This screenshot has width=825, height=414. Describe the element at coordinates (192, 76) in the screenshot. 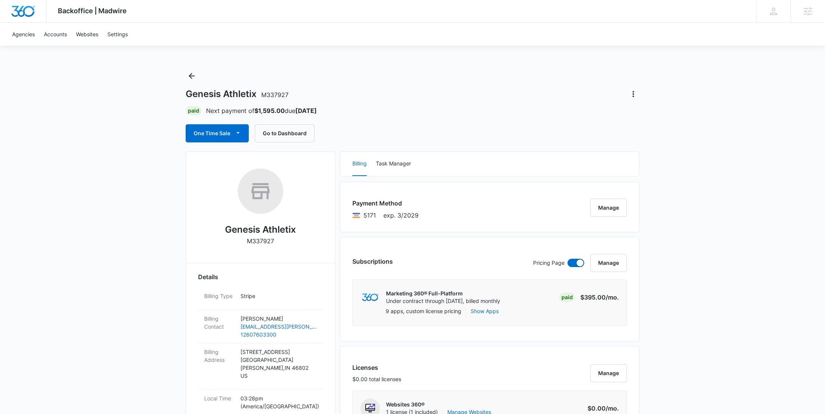

I see `button: Back` at that location.